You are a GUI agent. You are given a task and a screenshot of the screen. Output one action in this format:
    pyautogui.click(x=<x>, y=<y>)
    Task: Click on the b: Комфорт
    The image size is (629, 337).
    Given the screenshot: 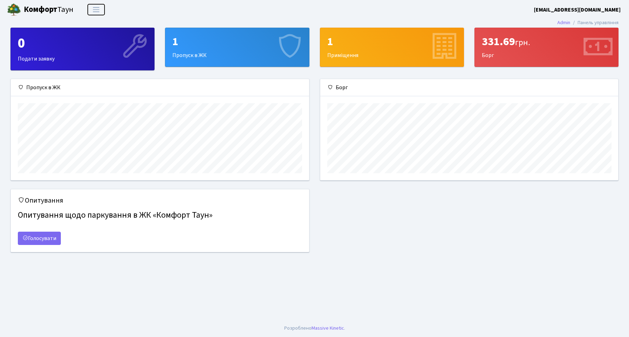 What is the action you would take?
    pyautogui.click(x=41, y=9)
    